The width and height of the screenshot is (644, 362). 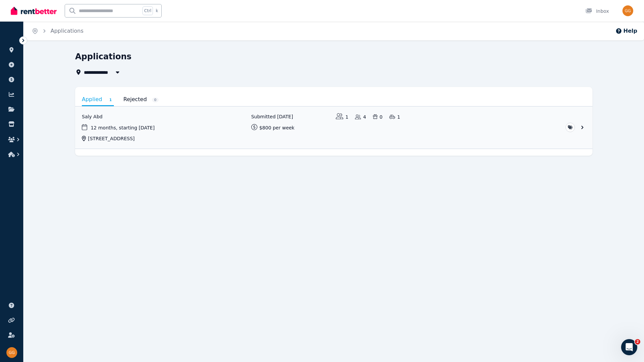 What do you see at coordinates (638, 342) in the screenshot?
I see `span: 2` at bounding box center [638, 342].